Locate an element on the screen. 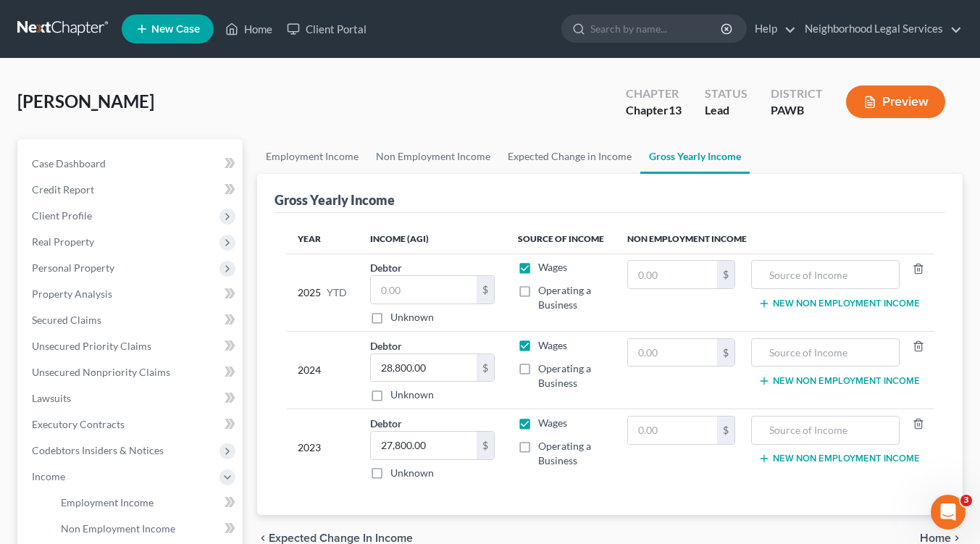  span: Employment Income is located at coordinates (107, 502).